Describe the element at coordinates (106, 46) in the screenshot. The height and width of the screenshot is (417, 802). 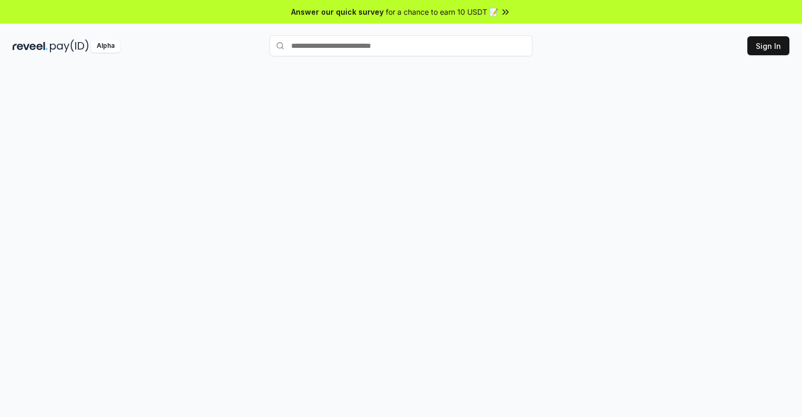
I see `div: Alpha` at that location.